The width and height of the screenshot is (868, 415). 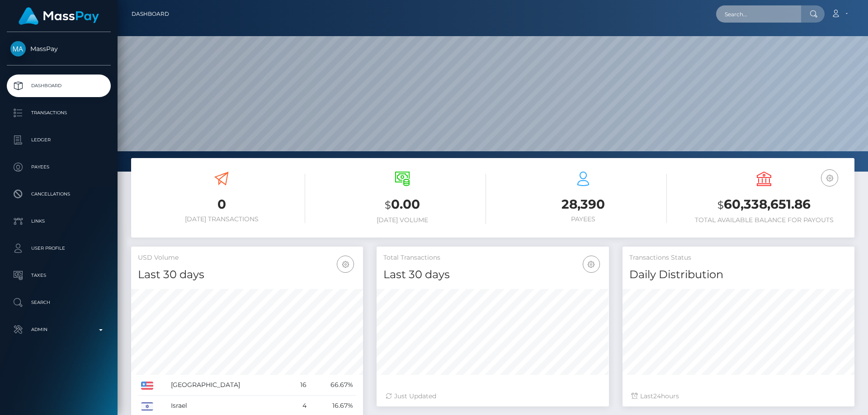 I want to click on h3: 0, so click(x=221, y=204).